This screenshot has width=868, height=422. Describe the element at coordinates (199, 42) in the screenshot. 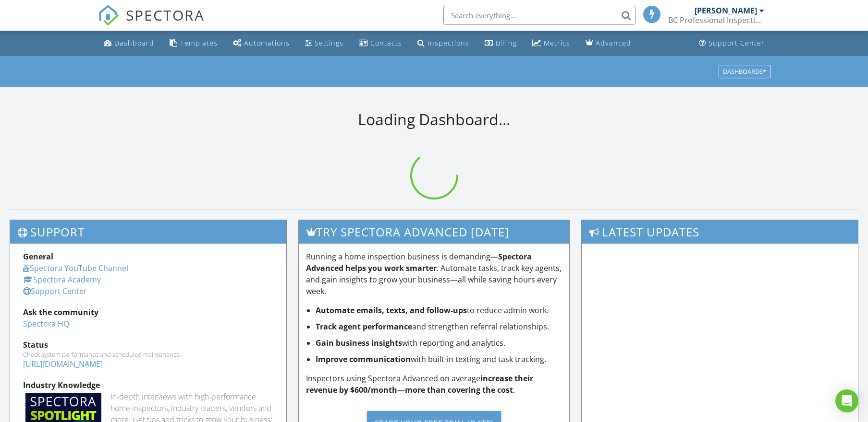

I see `div: Templates` at that location.